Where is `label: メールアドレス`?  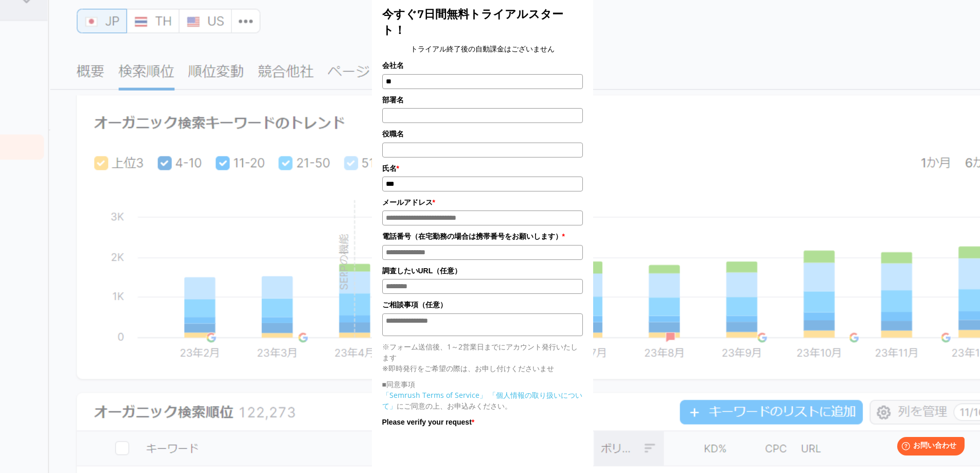
label: メールアドレス is located at coordinates (483, 203).